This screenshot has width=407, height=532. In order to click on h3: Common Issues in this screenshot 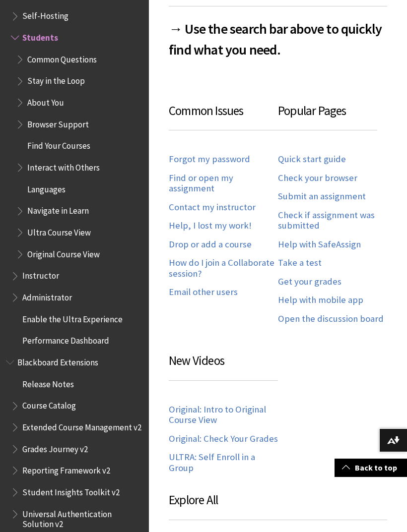, I will do `click(223, 116)`.